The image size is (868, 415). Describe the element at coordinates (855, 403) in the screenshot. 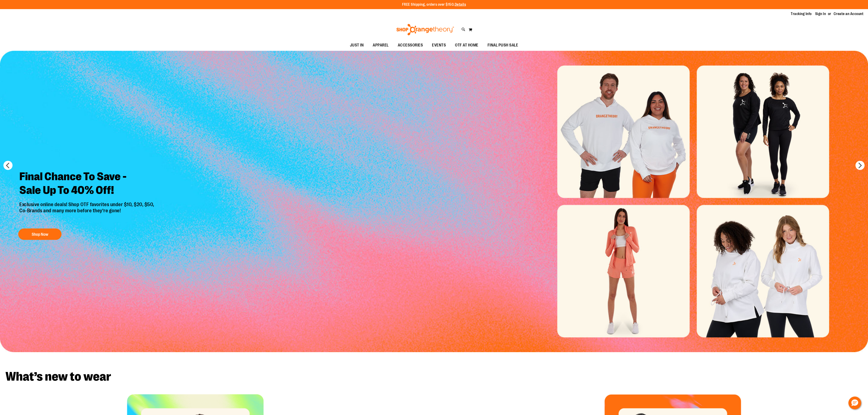

I see `button: Hello, have a question? Let’s chat.` at that location.